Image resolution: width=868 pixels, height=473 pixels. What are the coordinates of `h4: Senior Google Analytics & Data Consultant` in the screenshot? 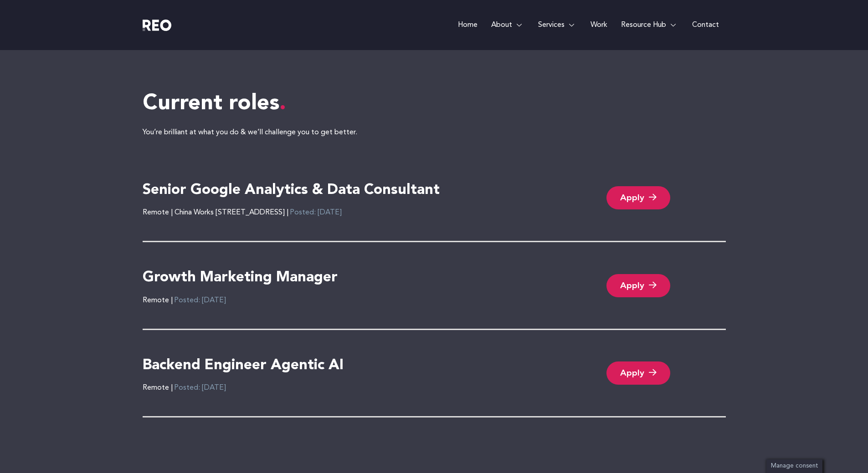 It's located at (291, 191).